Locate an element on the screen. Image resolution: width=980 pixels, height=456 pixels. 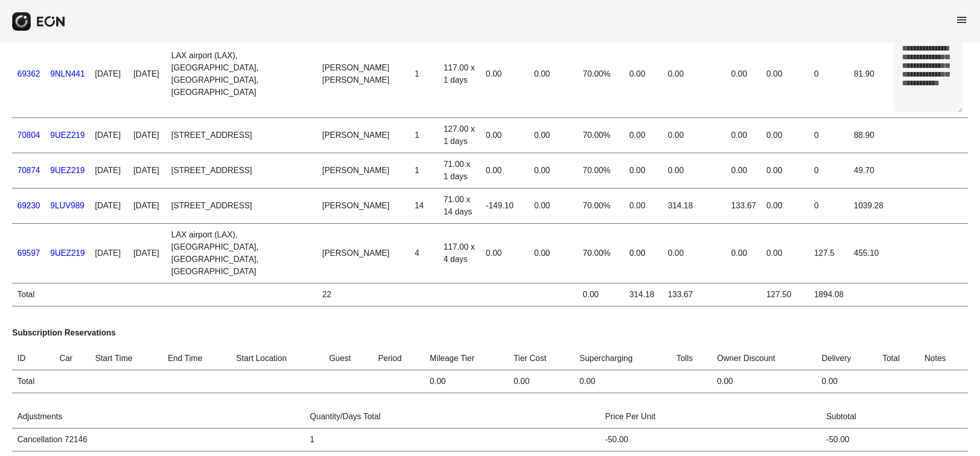
span: menu is located at coordinates (961, 20).